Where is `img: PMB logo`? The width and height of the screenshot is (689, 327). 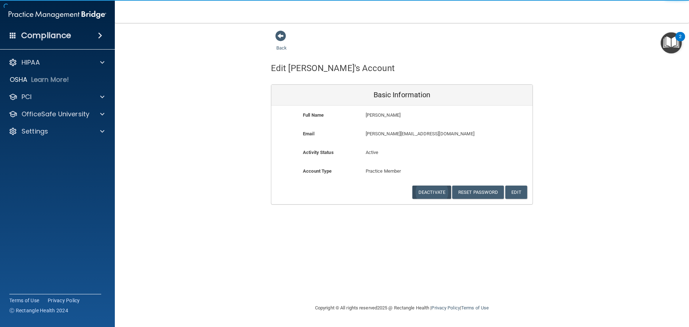
img: PMB logo is located at coordinates (57, 15).